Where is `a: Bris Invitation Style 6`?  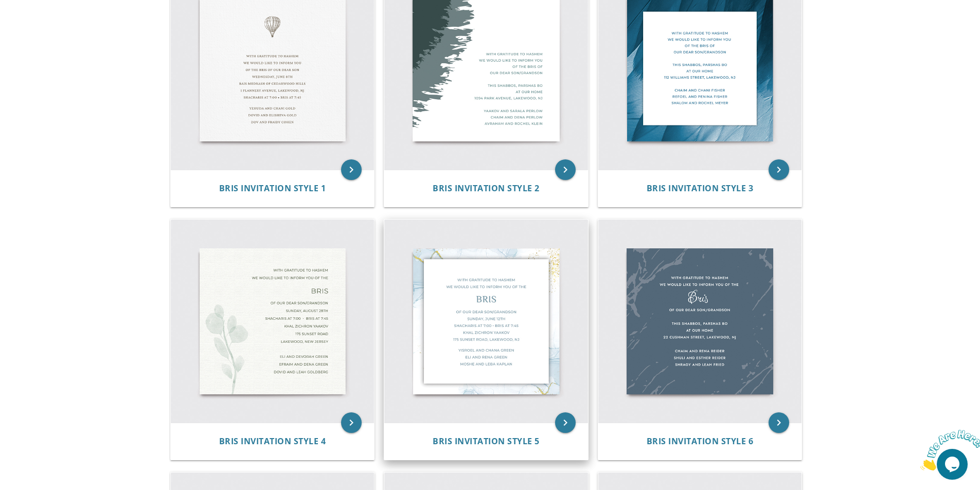 a: Bris Invitation Style 6 is located at coordinates (701, 441).